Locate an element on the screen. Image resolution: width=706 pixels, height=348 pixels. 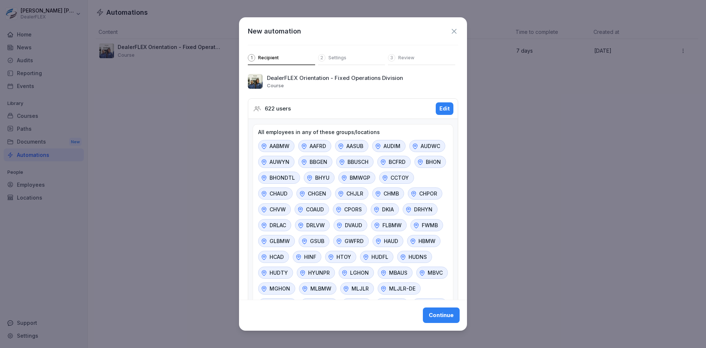
p: MLJLR is located at coordinates (360, 288).